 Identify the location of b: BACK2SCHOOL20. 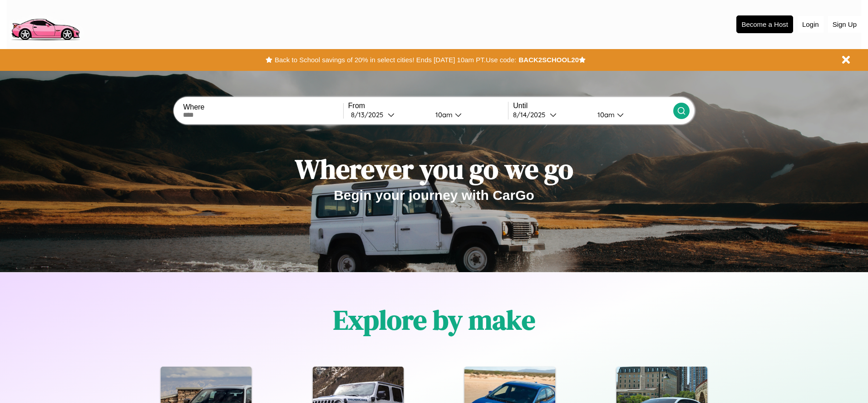
(549, 59).